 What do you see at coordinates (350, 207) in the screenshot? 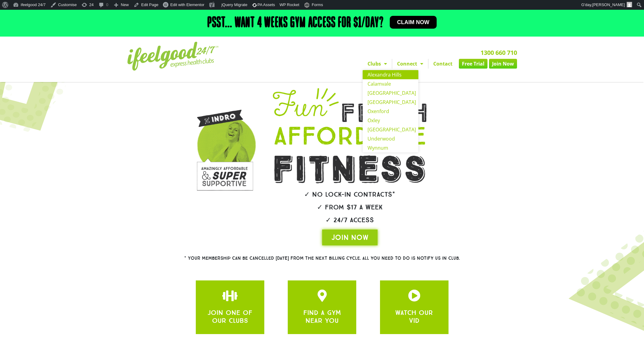
I see `h2: ✓ From $17 a week` at bounding box center [350, 207].